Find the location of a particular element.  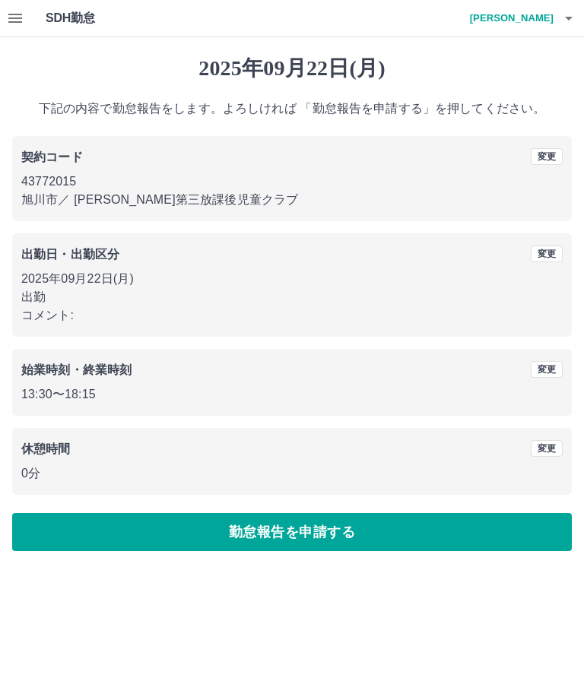

p: 43772015 is located at coordinates (292, 182).